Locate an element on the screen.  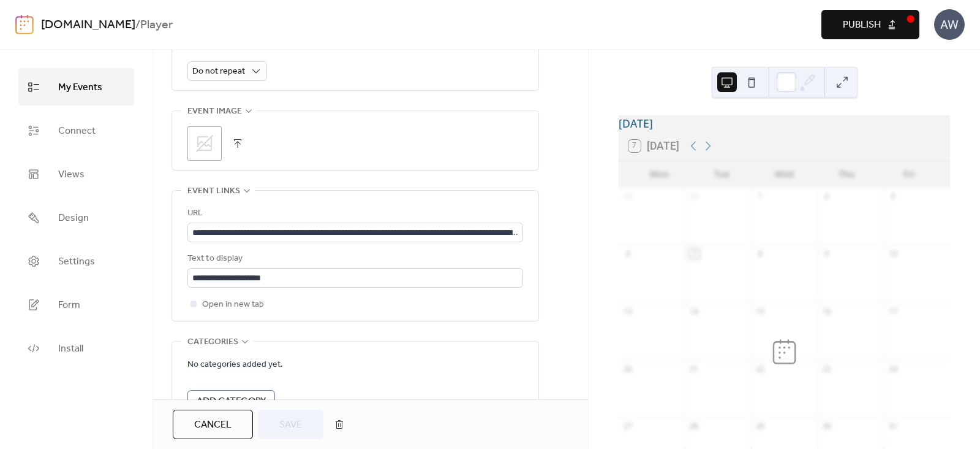
div: 16 is located at coordinates (826, 311).